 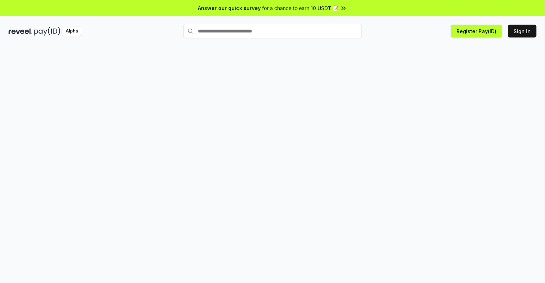 What do you see at coordinates (300, 8) in the screenshot?
I see `span: for a chance to earn 10 USDT 📝` at bounding box center [300, 8].